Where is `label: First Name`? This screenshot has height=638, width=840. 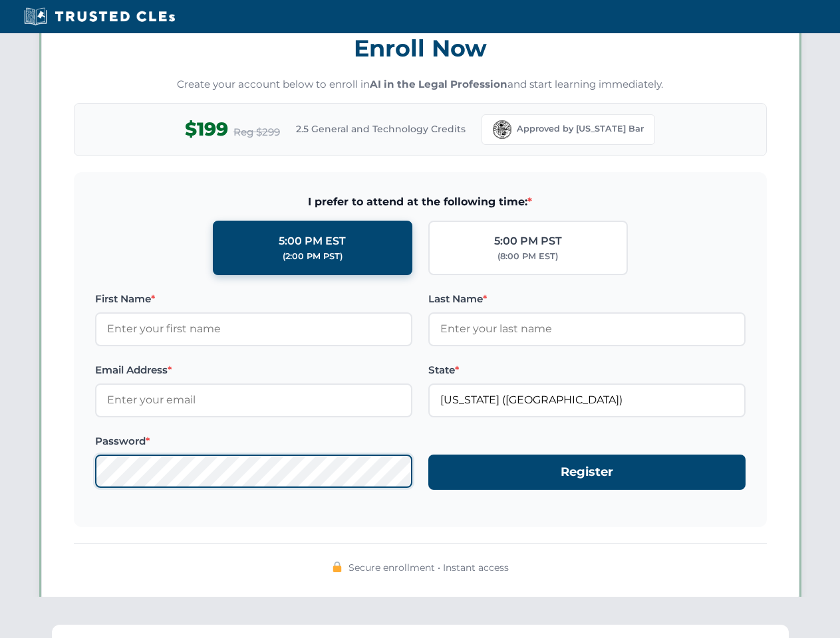
label: First Name is located at coordinates (254, 300).